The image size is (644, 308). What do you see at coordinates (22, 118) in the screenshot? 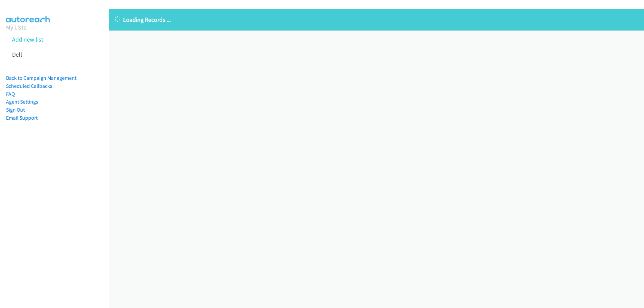
I see `a: Email Support` at bounding box center [22, 118].